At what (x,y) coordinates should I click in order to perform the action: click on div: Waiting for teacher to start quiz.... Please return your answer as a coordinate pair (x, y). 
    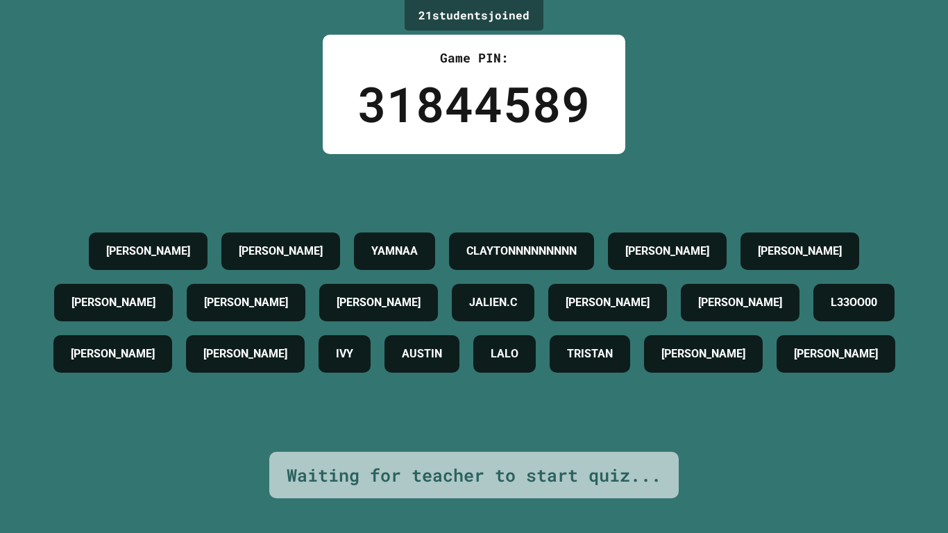
    Looking at the image, I should click on (474, 475).